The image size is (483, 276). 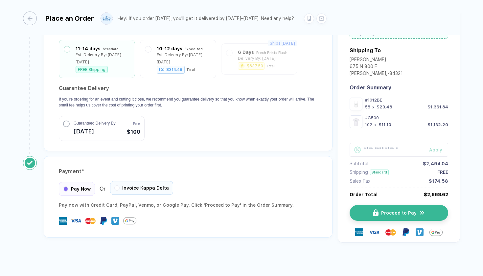 What do you see at coordinates (77, 189) in the screenshot?
I see `div: Pay Now` at bounding box center [77, 189].